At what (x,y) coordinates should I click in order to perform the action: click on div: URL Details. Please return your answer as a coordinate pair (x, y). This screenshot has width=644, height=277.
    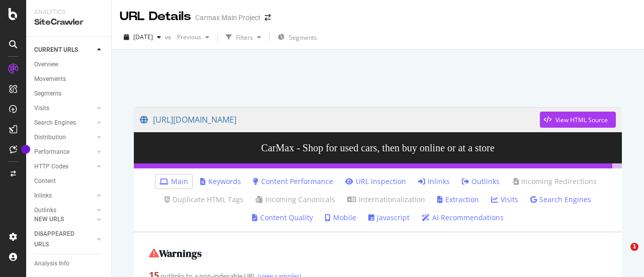
    Looking at the image, I should click on (155, 17).